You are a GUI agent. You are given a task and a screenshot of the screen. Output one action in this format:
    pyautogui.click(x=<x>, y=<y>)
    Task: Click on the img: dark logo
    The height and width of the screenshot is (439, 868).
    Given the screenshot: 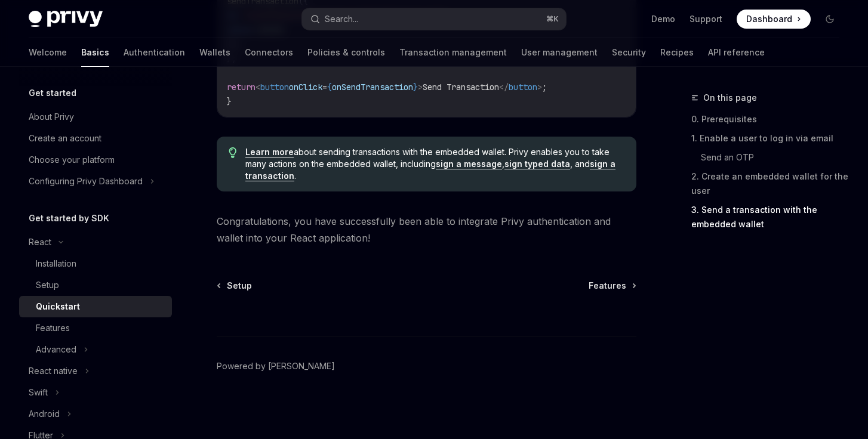 What is the action you would take?
    pyautogui.click(x=65, y=19)
    